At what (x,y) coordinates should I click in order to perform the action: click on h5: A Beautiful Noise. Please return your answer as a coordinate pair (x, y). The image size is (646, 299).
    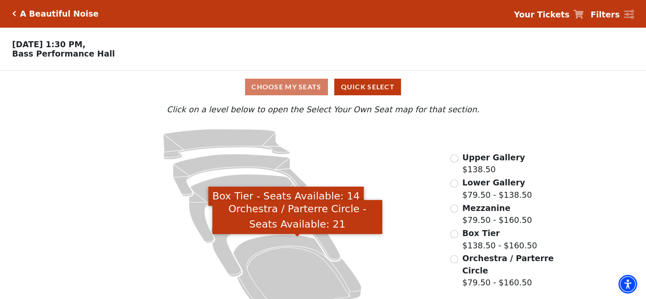
    Looking at the image, I should click on (59, 14).